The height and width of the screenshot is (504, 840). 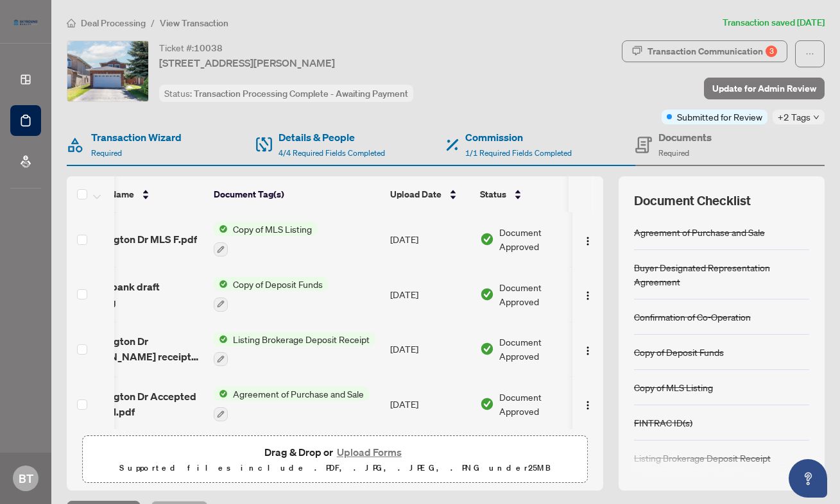 I want to click on div: Buyer Designated Representation Agreement, so click(x=721, y=274).